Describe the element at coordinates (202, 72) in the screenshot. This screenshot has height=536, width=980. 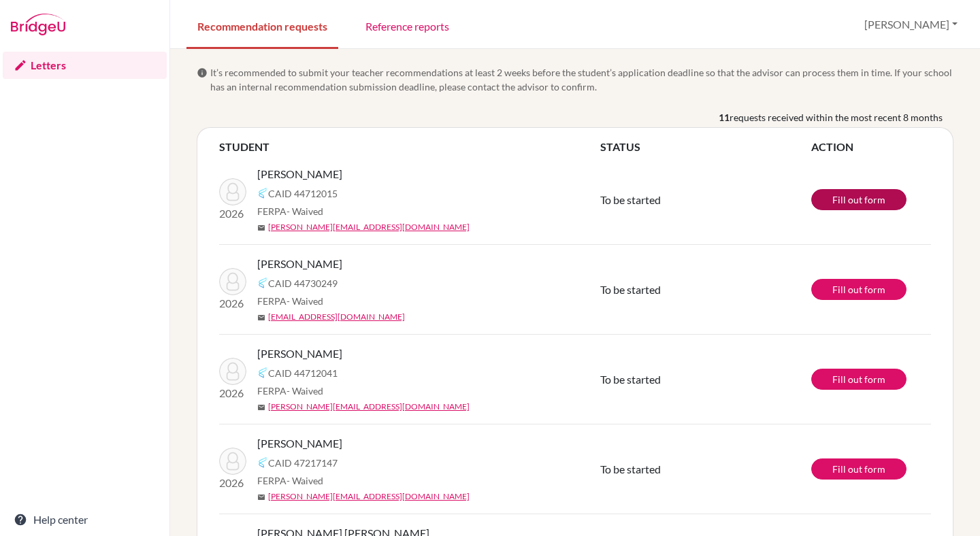
I see `span: info` at that location.